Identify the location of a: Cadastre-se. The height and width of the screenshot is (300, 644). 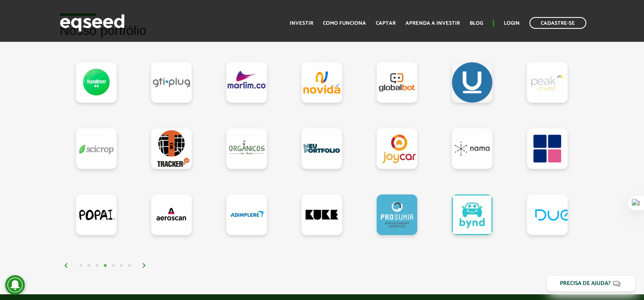
(558, 23).